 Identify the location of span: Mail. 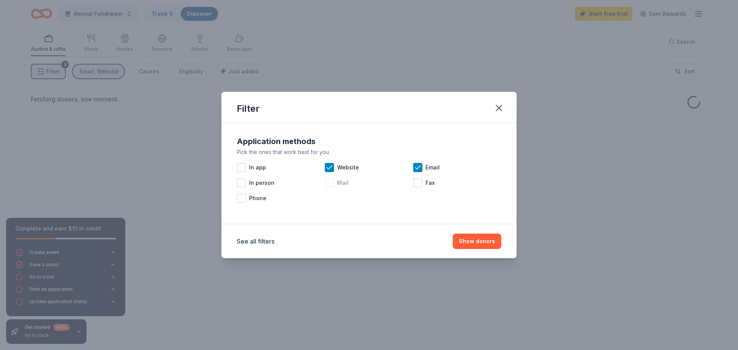
(343, 183).